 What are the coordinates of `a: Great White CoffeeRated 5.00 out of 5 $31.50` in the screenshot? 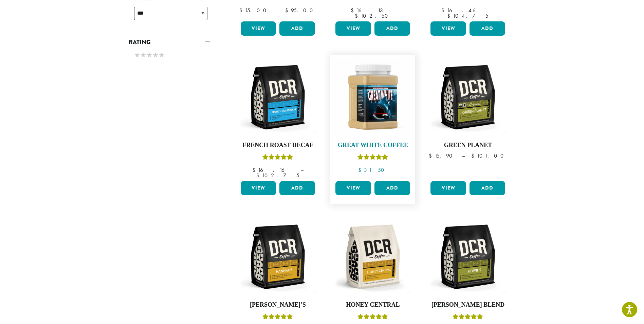 It's located at (373, 118).